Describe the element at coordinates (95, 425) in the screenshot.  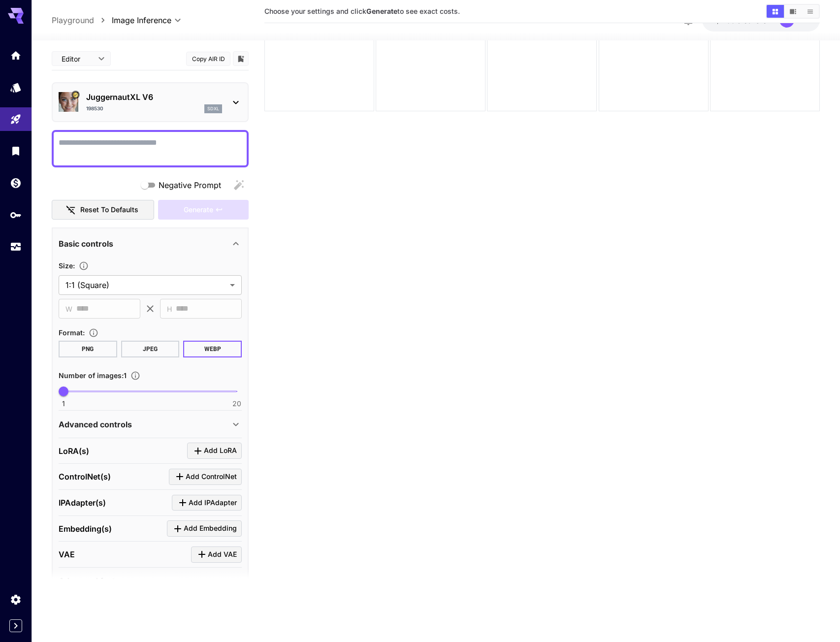
I see `p: Advanced controls` at that location.